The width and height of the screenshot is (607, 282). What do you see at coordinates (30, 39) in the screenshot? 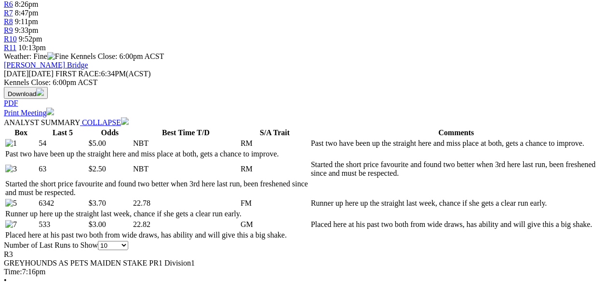
I see `span: 9:52pm` at bounding box center [30, 39].